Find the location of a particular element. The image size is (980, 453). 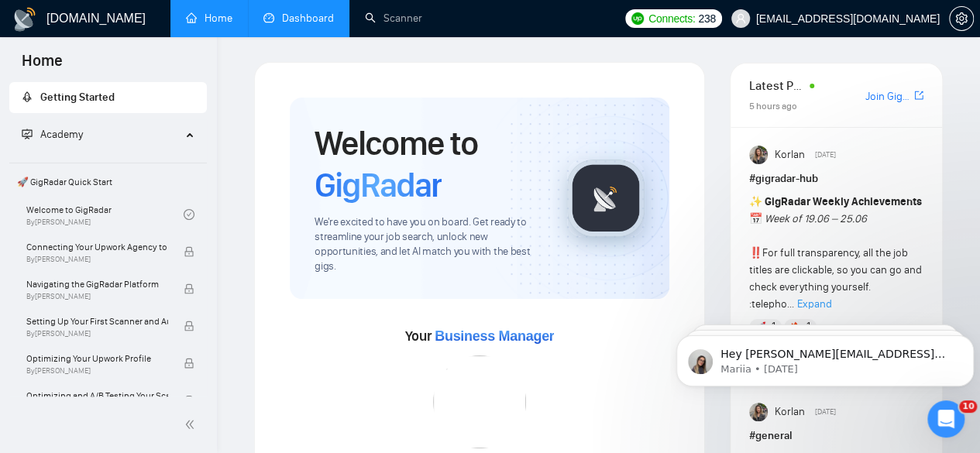

a: dashboardDashboard is located at coordinates (298, 18).